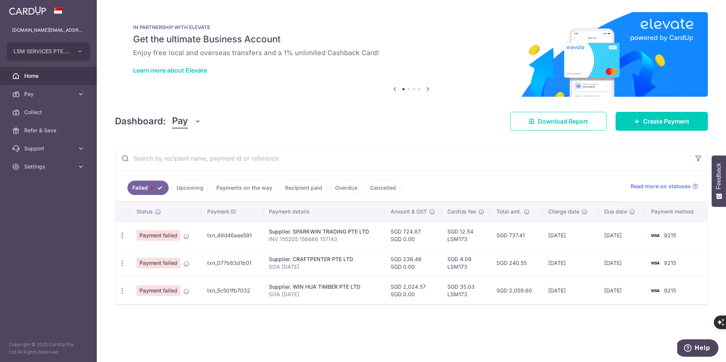 The height and width of the screenshot is (362, 726). What do you see at coordinates (324, 232) in the screenshot?
I see `div: Supplier. SPARKWIN TRADING PTE LTD` at bounding box center [324, 232].